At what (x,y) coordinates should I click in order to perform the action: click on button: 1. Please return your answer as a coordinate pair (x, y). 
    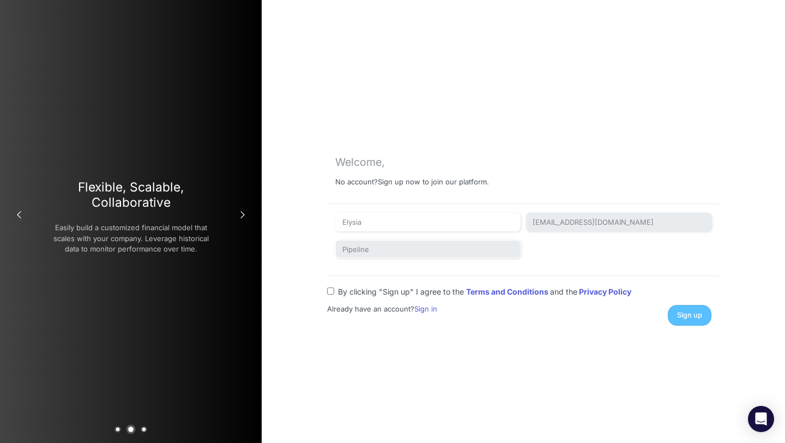
    Looking at the image, I should click on (117, 429).